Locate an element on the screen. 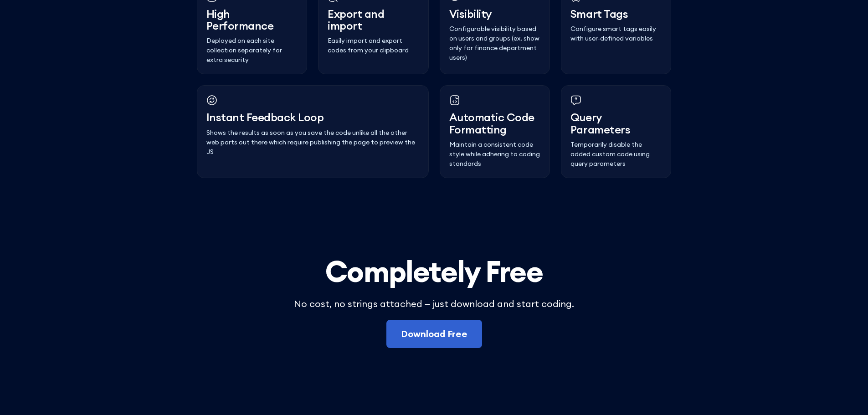 This screenshot has height=415, width=868. p: Easily import and export codes from your clipboard is located at coordinates (373, 45).